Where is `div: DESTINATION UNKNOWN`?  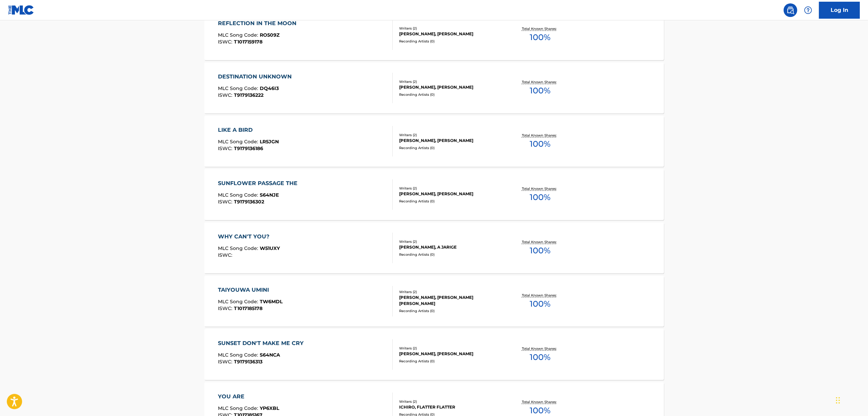 div: DESTINATION UNKNOWN is located at coordinates (256, 77).